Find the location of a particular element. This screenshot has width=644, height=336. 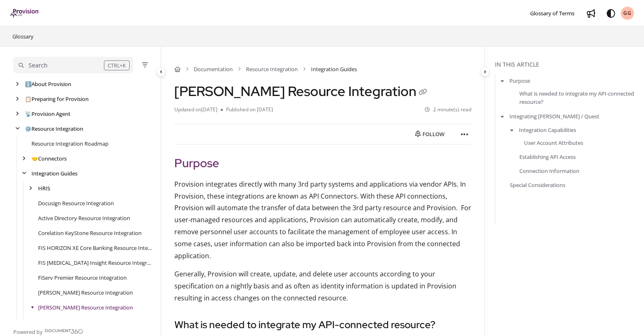

a: What is needed to integrate my API-connected resource? is located at coordinates (580, 97).